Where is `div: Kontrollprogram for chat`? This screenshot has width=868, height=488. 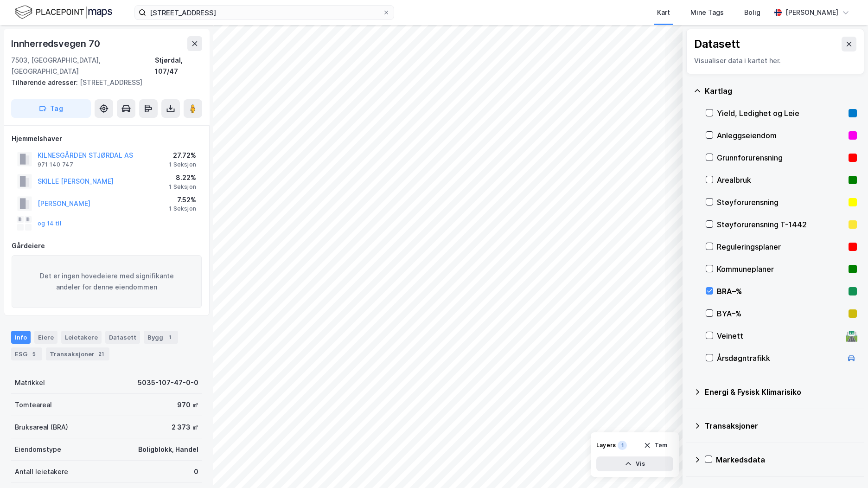
div: Kontrollprogram for chat is located at coordinates (844, 465).